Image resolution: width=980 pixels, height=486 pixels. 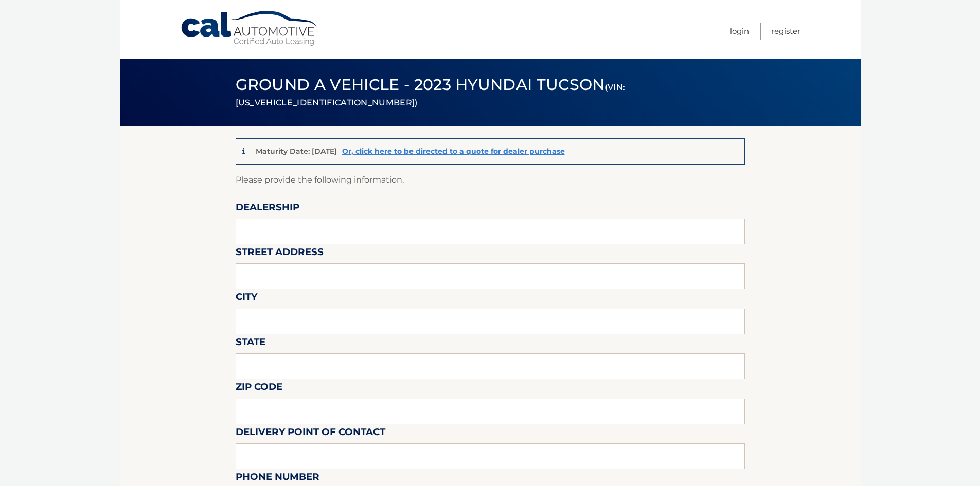 I want to click on label: Zip Code, so click(x=259, y=388).